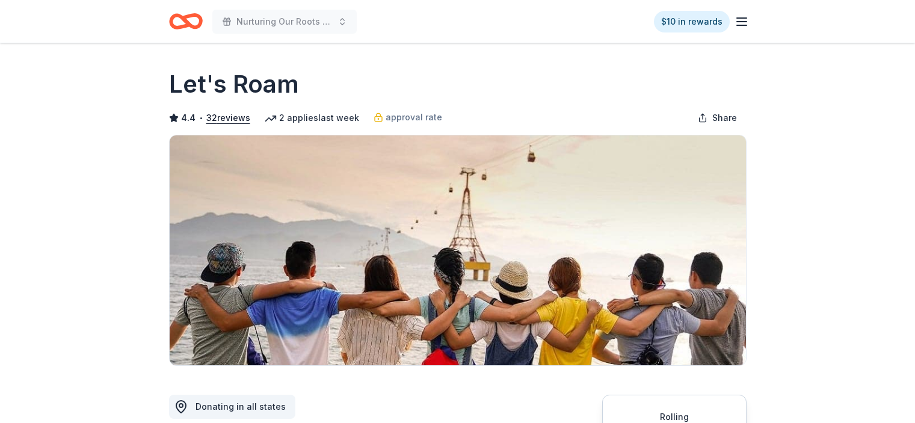 The image size is (915, 423). What do you see at coordinates (692, 22) in the screenshot?
I see `a: $10 in rewards` at bounding box center [692, 22].